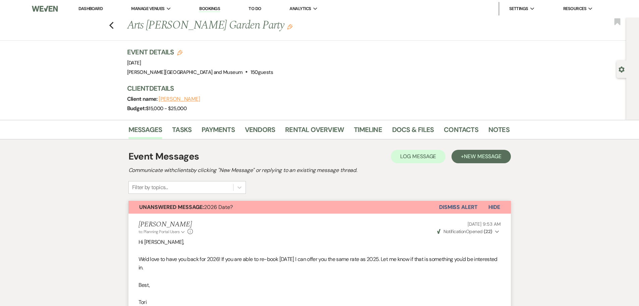  I want to click on span: $15,000 - $25,000, so click(166, 108).